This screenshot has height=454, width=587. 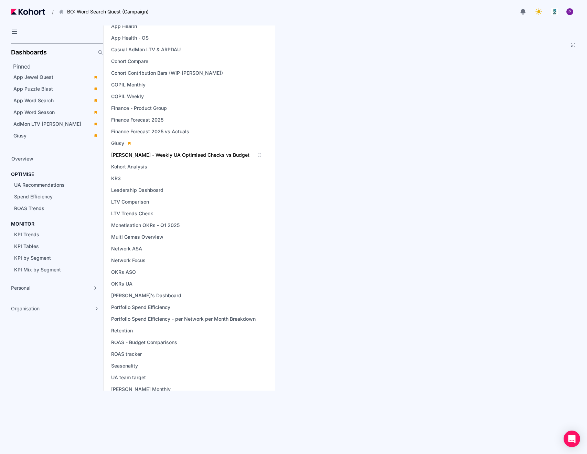 I want to click on a: App Health - OS, so click(x=130, y=38).